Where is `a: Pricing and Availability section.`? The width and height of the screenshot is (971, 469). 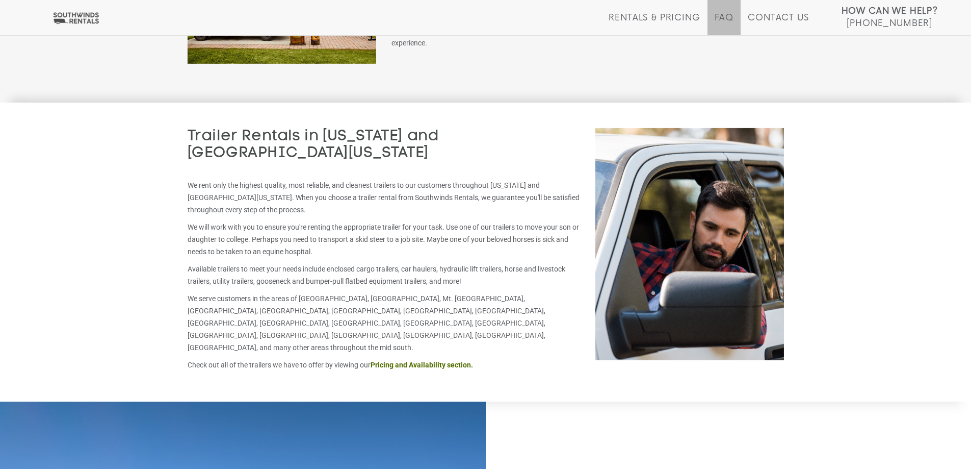
a: Pricing and Availability section. is located at coordinates (422, 365).